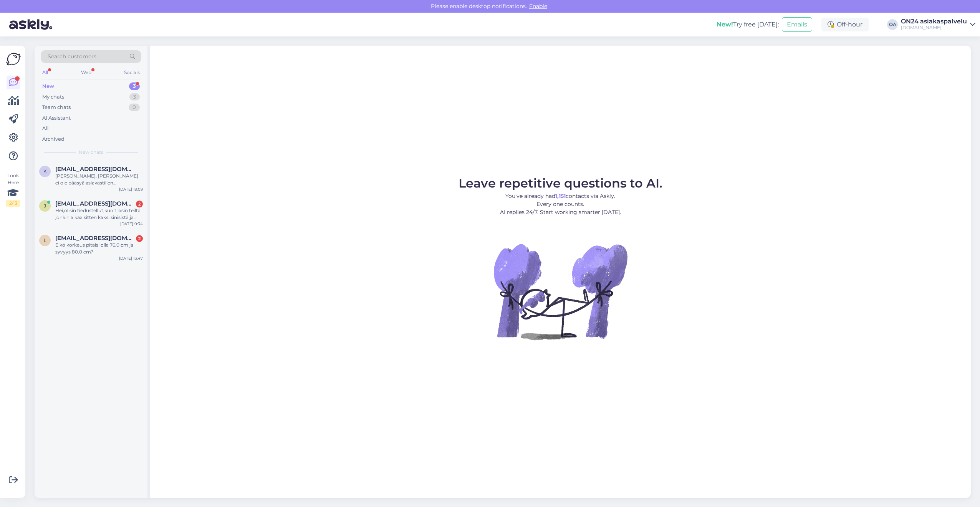 This screenshot has width=980, height=507. What do you see at coordinates (99, 249) in the screenshot?
I see `div: Eikö korkeus pitäisi olla 76.0 cm ja syvyys 80.0 cm?` at bounding box center [99, 249].